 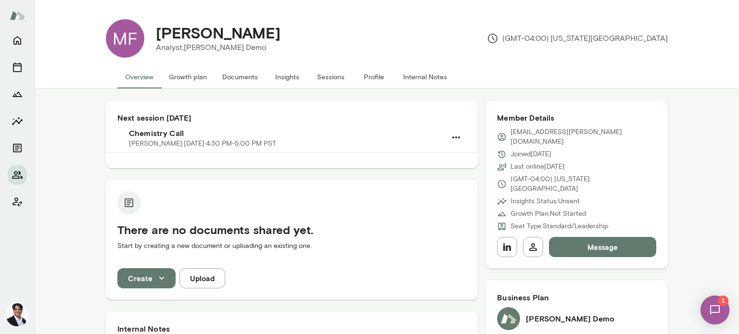 What do you see at coordinates (291, 230) in the screenshot?
I see `h5: There are no documents shared yet.` at bounding box center [291, 230].